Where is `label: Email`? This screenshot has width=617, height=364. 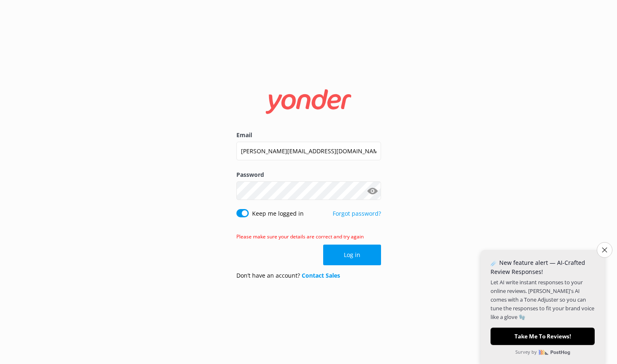
label: Email is located at coordinates (309, 135).